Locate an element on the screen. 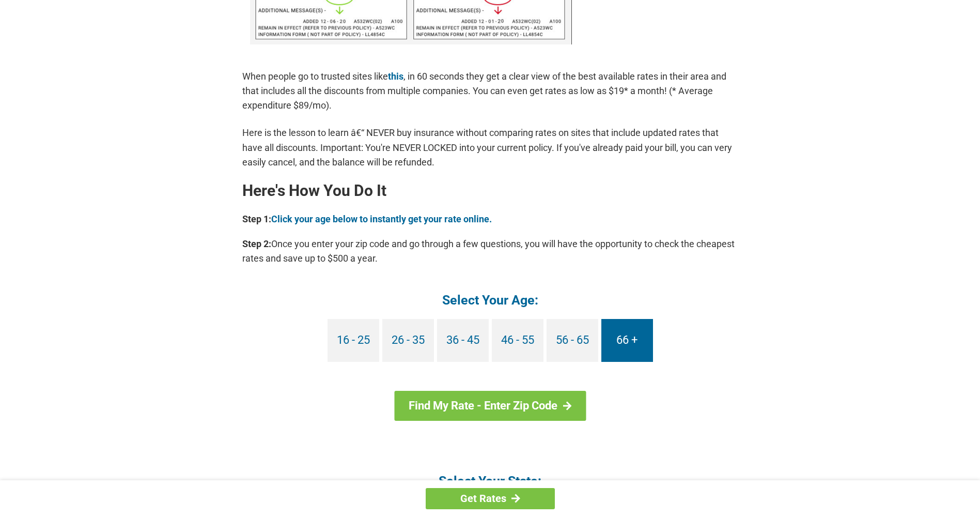 The width and height of the screenshot is (980, 517). b: Step 2: is located at coordinates (257, 243).